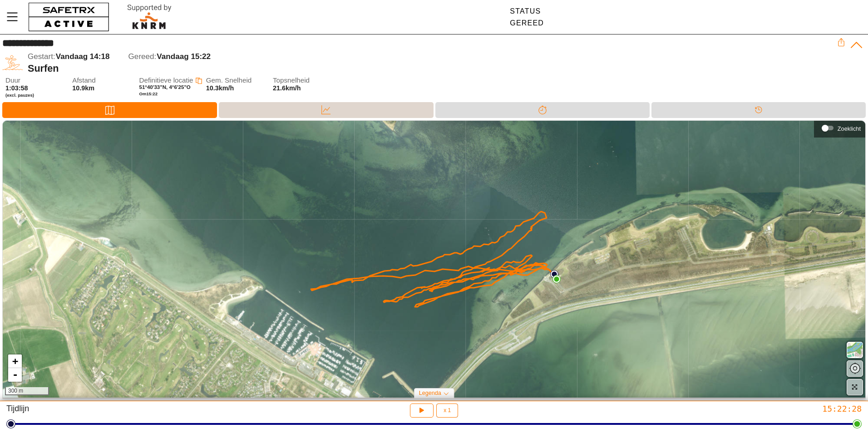 This screenshot has width=868, height=433. I want to click on span: Vandaag 15:22, so click(184, 57).